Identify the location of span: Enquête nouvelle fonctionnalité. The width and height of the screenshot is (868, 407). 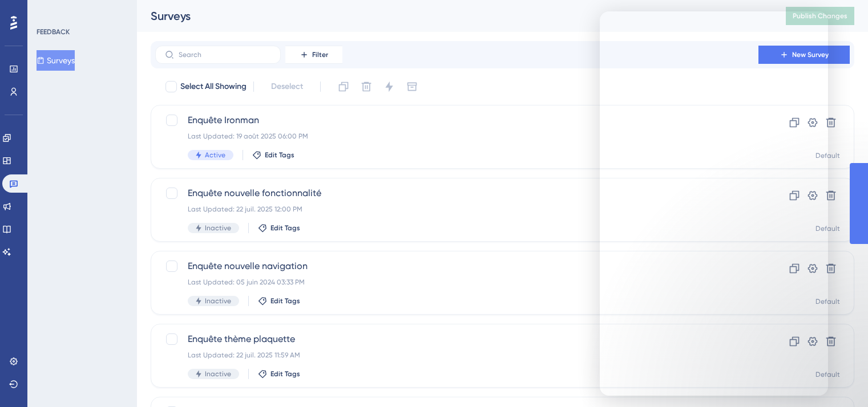
(456, 193).